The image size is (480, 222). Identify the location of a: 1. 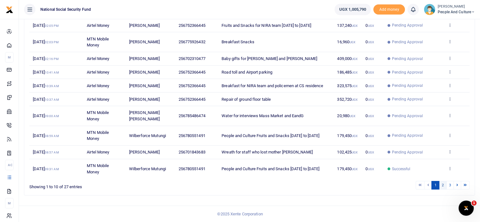
(435, 185).